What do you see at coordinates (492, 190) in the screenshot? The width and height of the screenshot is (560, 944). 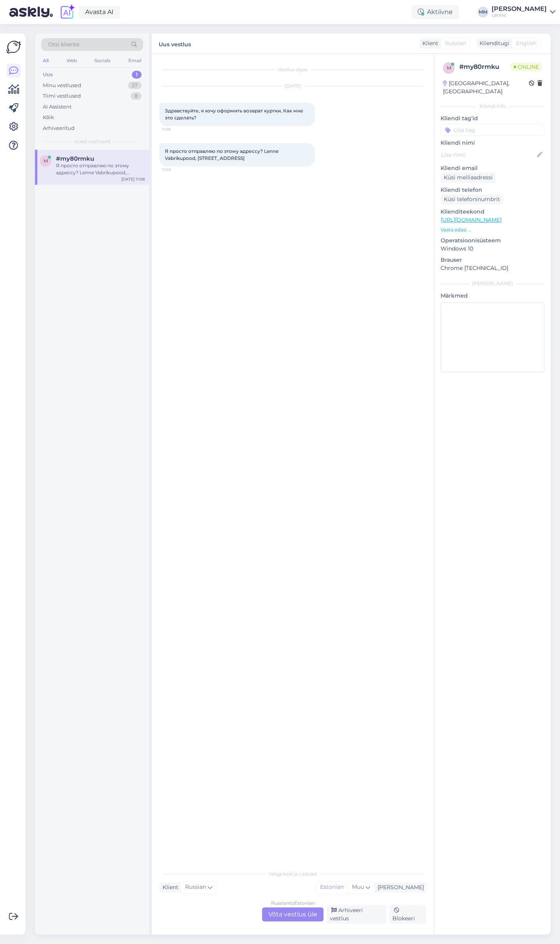 I see `p: Kliendi telefon` at bounding box center [492, 190].